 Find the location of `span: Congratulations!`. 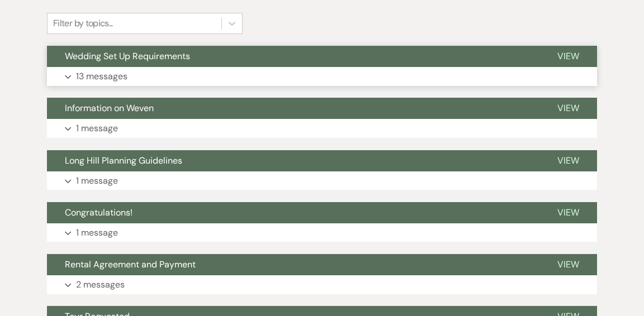

span: Congratulations! is located at coordinates (99, 213).